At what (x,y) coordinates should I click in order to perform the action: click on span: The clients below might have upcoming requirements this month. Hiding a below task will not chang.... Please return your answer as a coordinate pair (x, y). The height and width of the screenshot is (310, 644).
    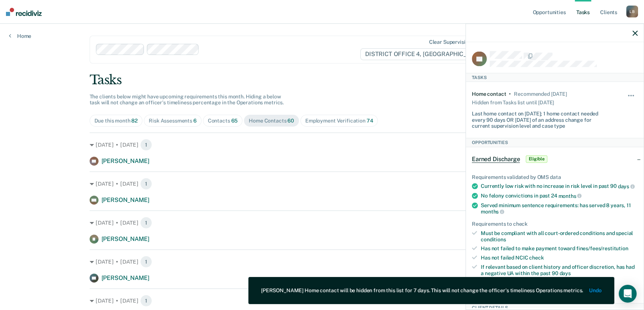
    Looking at the image, I should click on (187, 100).